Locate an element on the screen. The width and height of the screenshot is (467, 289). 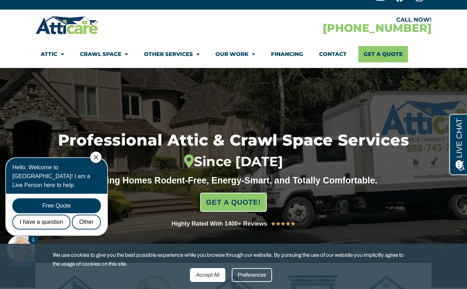
div: Making Homes Rodent-Free, Energy-Smart, and Totally Comfortable. is located at coordinates (234, 180).